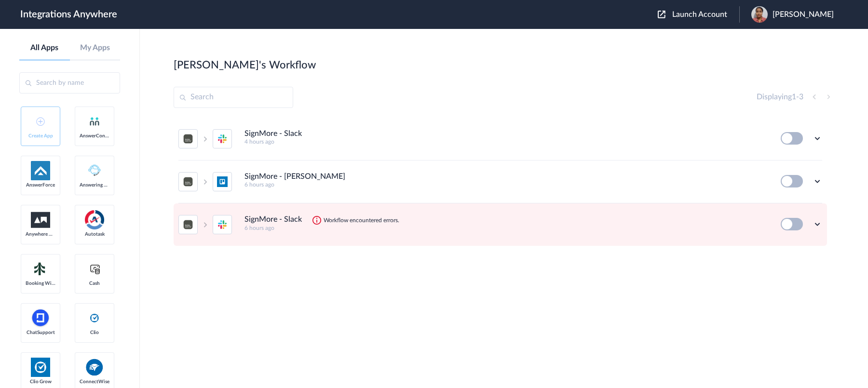  What do you see at coordinates (40, 269) in the screenshot?
I see `img: Setmore_Logo.svg` at bounding box center [40, 269].